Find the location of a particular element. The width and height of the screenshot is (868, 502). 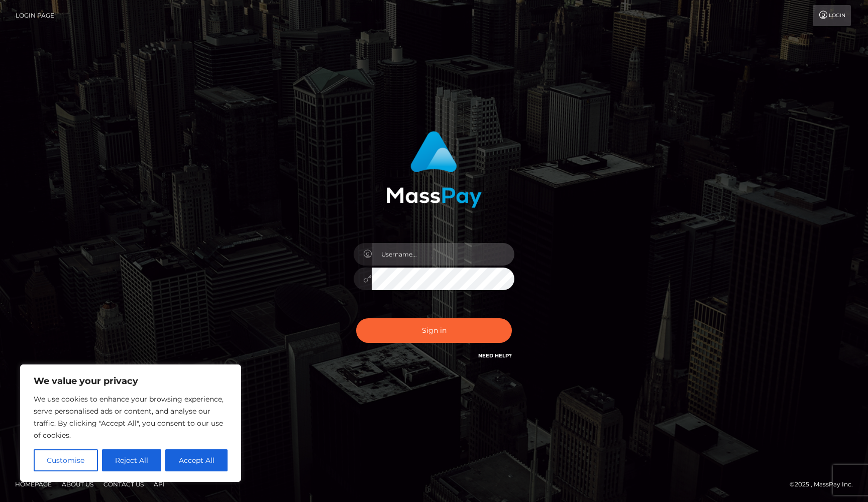

a: About Us is located at coordinates (77, 484).